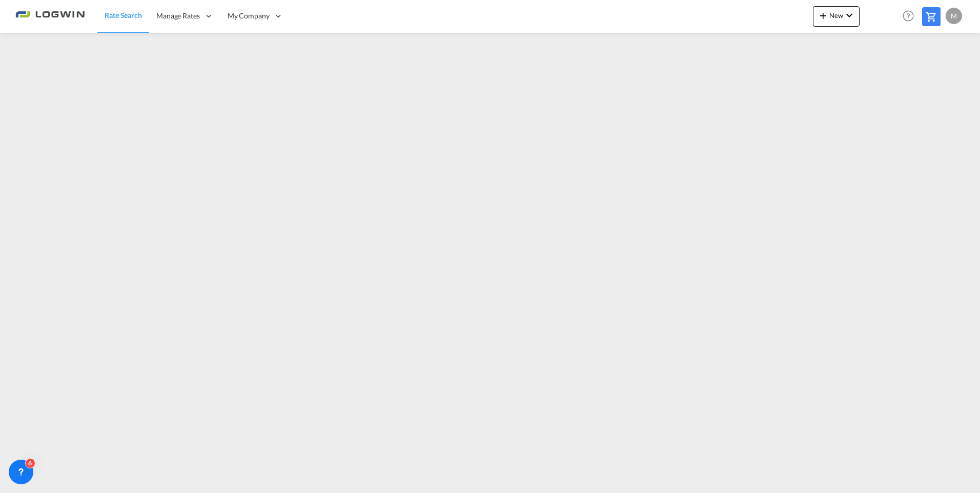 Image resolution: width=980 pixels, height=493 pixels. I want to click on span: Help, so click(908, 16).